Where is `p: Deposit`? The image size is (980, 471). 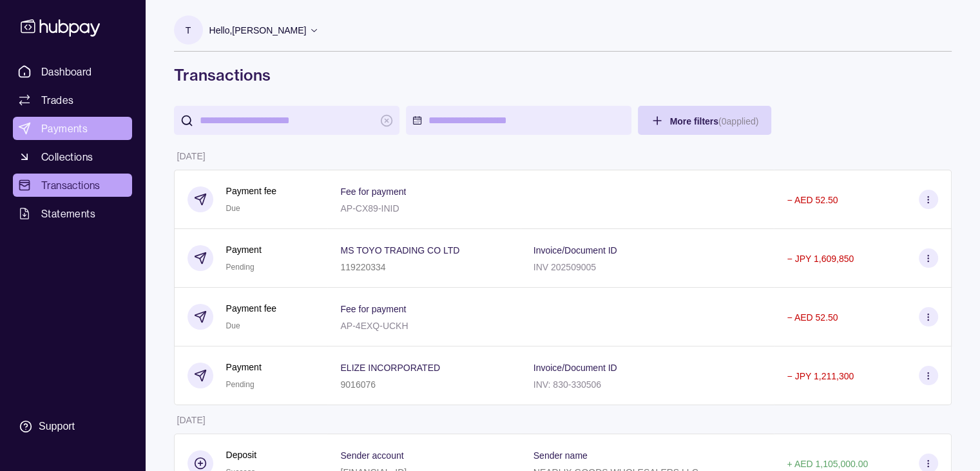
p: Deposit is located at coordinates (241, 455).